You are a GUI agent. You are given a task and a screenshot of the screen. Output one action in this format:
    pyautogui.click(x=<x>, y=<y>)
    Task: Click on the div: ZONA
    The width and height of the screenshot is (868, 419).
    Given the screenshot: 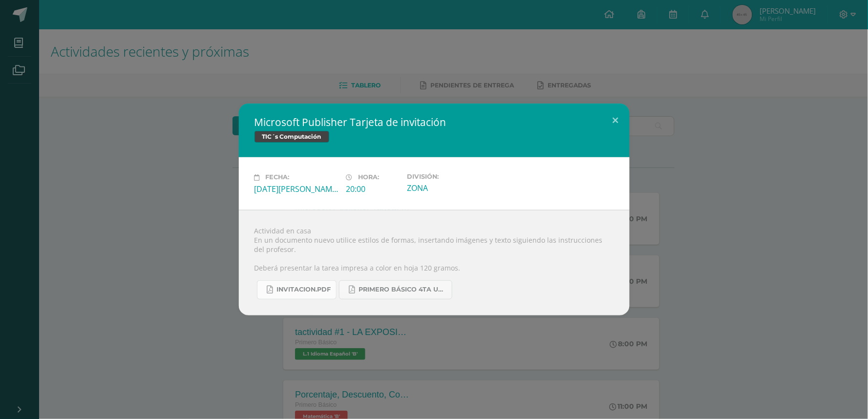 What is the action you would take?
    pyautogui.click(x=449, y=188)
    